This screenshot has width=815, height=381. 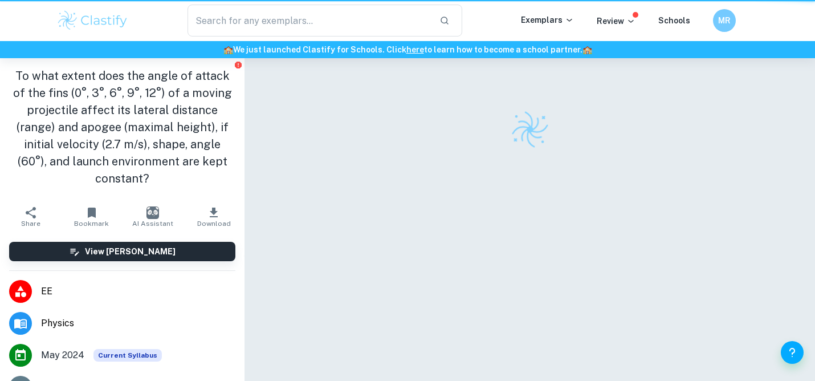 What do you see at coordinates (674, 21) in the screenshot?
I see `a: Schools` at bounding box center [674, 21].